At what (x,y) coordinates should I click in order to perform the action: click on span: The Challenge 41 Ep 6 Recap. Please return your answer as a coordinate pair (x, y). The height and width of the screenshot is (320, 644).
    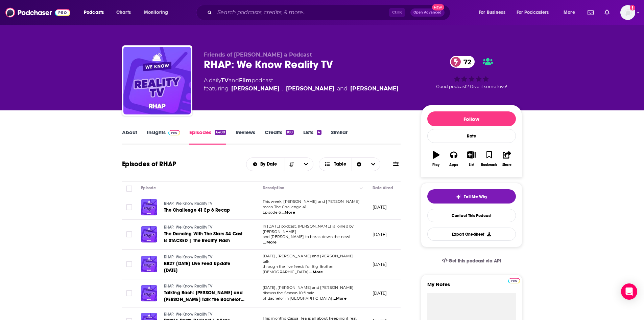
    Looking at the image, I should click on (197, 210).